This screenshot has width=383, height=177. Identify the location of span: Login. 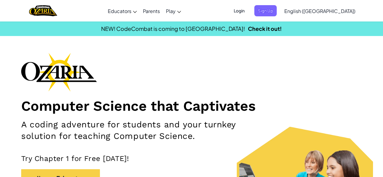
(239, 11).